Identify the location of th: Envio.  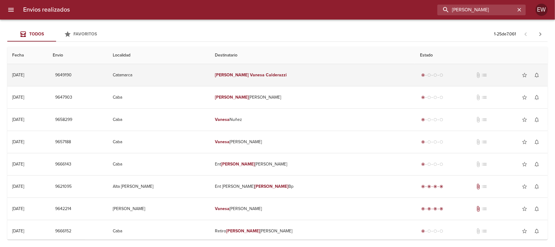
(78, 55).